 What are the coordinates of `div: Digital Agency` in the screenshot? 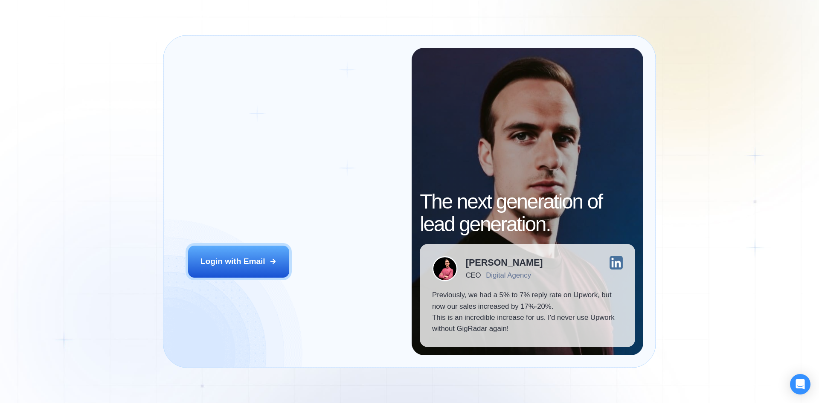 It's located at (509, 275).